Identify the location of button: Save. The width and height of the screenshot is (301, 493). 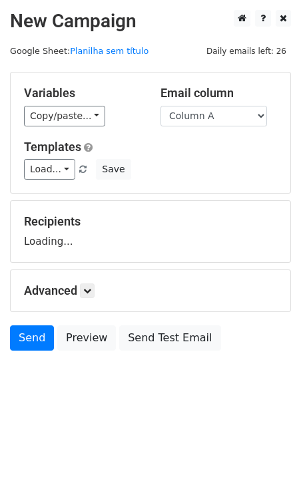
(113, 169).